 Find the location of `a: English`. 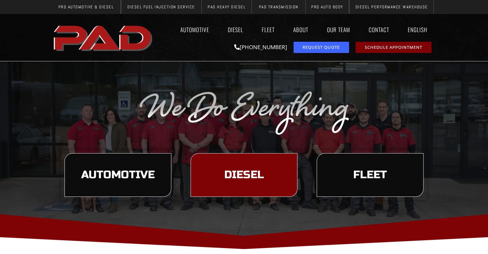

a: English is located at coordinates (419, 29).